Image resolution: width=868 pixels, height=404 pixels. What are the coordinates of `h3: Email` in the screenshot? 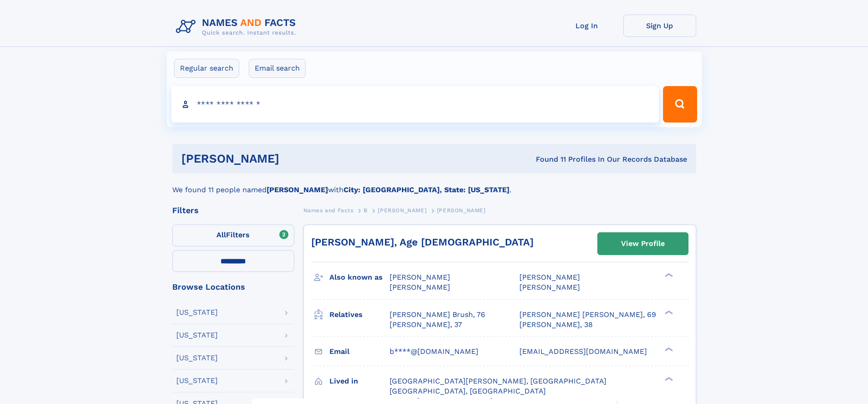 It's located at (359, 351).